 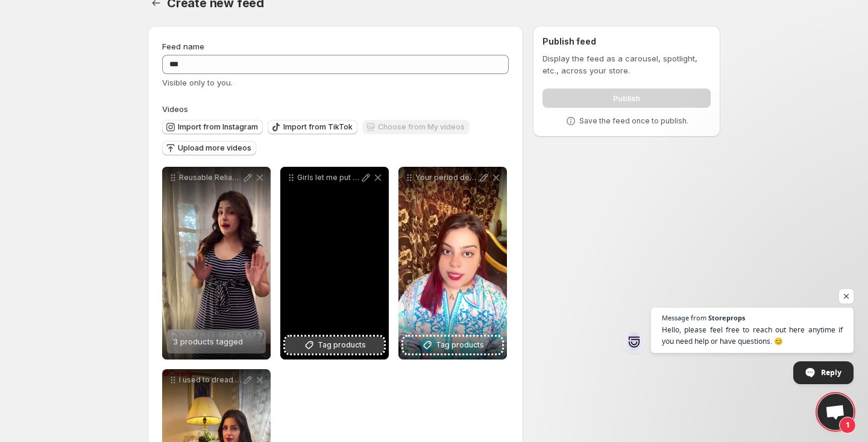 I want to click on div: Girls let me put you on to something life-changing Ive been trying out the dcareify Reusable Peri..., so click(x=334, y=263).